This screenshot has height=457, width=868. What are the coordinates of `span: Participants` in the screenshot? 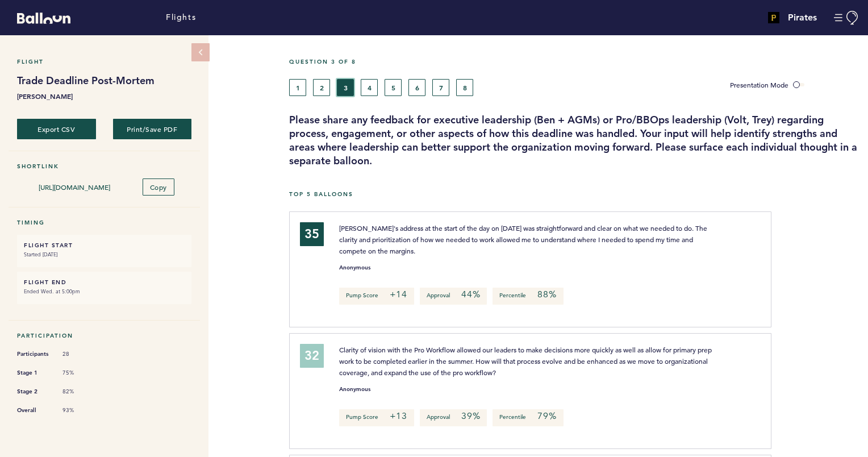 It's located at (34, 354).